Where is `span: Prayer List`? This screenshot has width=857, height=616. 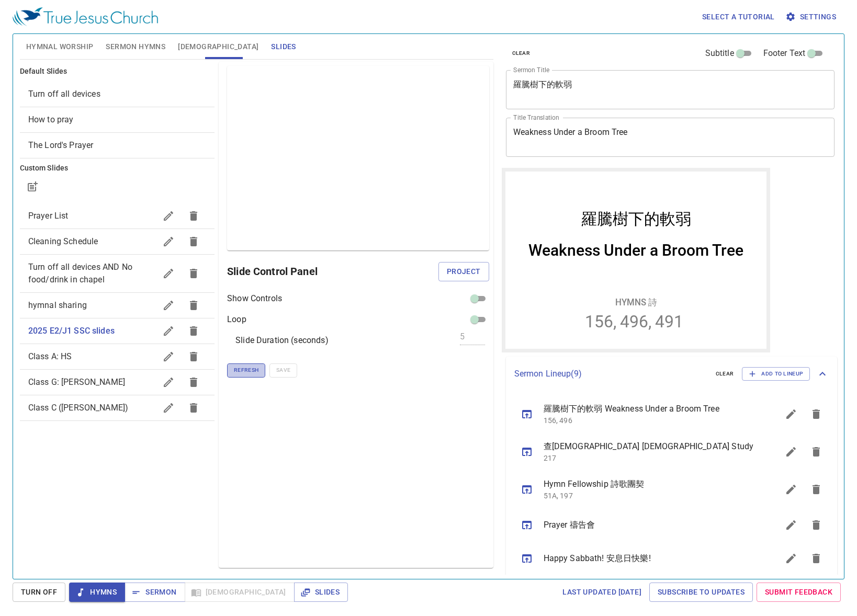
span: Prayer List is located at coordinates (48, 216).